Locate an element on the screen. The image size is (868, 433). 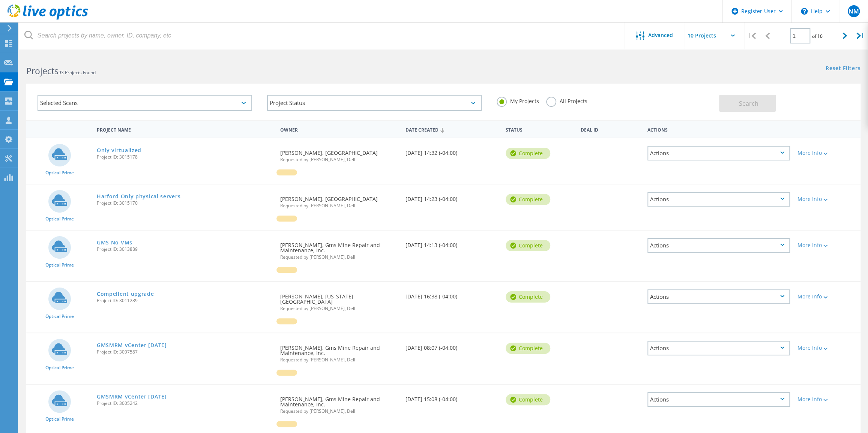
label: My Projects is located at coordinates (518, 100).